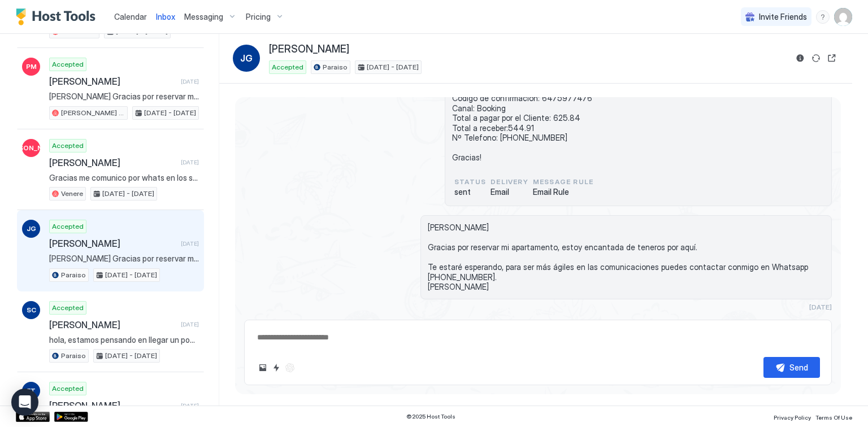 This screenshot has height=427, width=868. What do you see at coordinates (33, 417) in the screenshot?
I see `div: App Store` at bounding box center [33, 417].